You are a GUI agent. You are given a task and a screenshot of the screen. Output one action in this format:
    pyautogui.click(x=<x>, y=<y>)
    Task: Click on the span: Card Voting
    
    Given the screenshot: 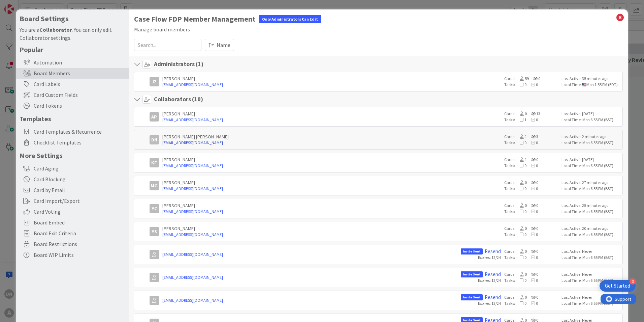 What is the action you would take?
    pyautogui.click(x=80, y=212)
    